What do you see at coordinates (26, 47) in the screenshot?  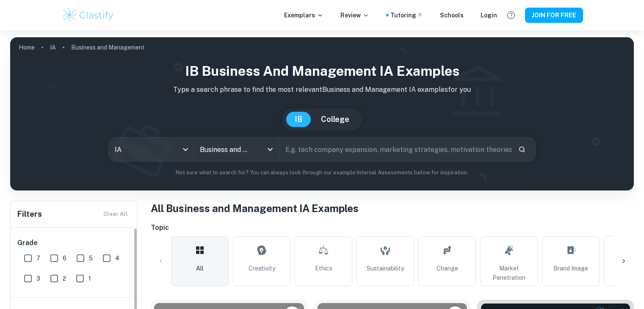 I see `a: Home` at bounding box center [26, 47].